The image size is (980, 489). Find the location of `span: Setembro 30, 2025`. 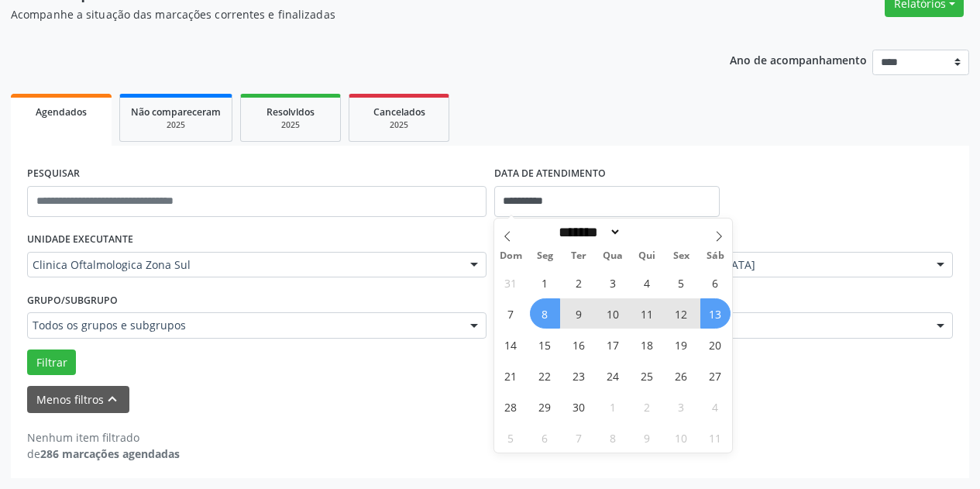

span: Setembro 30, 2025 is located at coordinates (579, 406).